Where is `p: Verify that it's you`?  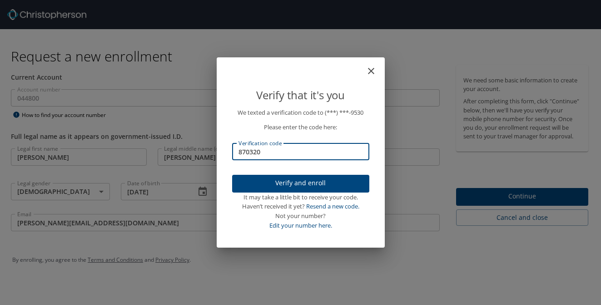
p: Verify that it's you is located at coordinates (301, 95).